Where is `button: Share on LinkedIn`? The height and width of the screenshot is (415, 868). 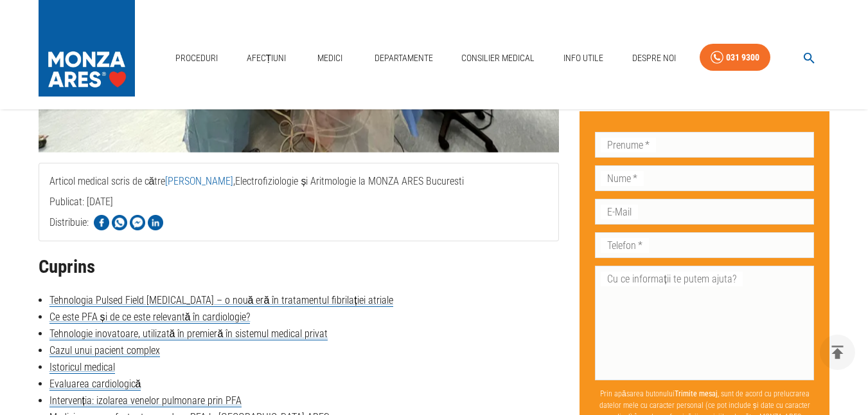 button: Share on LinkedIn is located at coordinates (155, 223).